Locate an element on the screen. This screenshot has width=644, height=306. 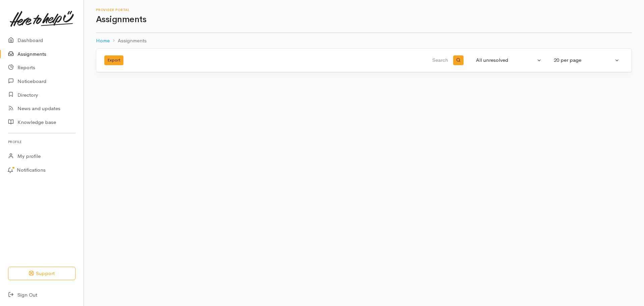
li: Assignments is located at coordinates (128, 40).